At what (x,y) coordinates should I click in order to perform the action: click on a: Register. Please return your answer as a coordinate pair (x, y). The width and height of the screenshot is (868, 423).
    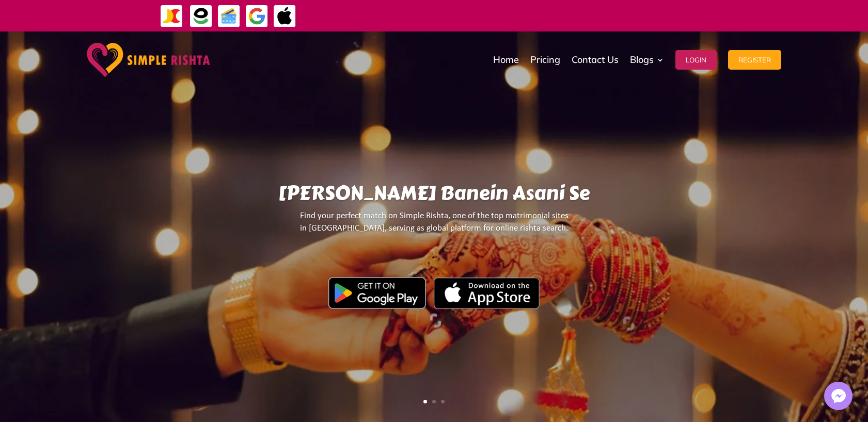
    Looking at the image, I should click on (754, 60).